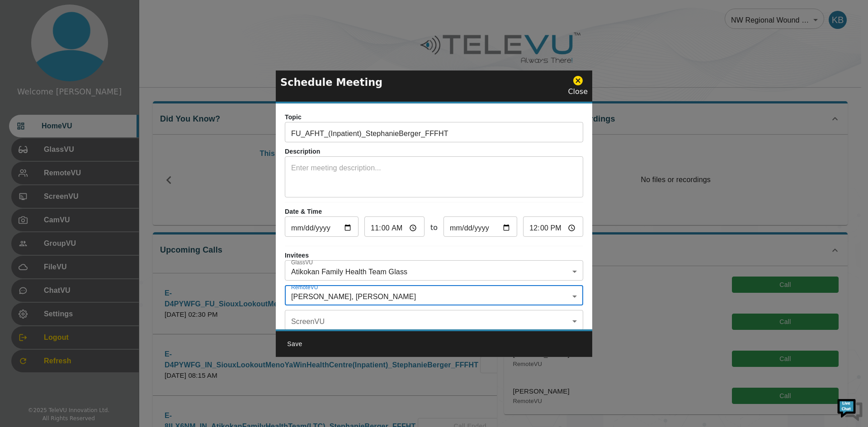 The width and height of the screenshot is (868, 427). What do you see at coordinates (159, 15) in the screenshot?
I see `div: Minimize live chat window` at bounding box center [159, 15].